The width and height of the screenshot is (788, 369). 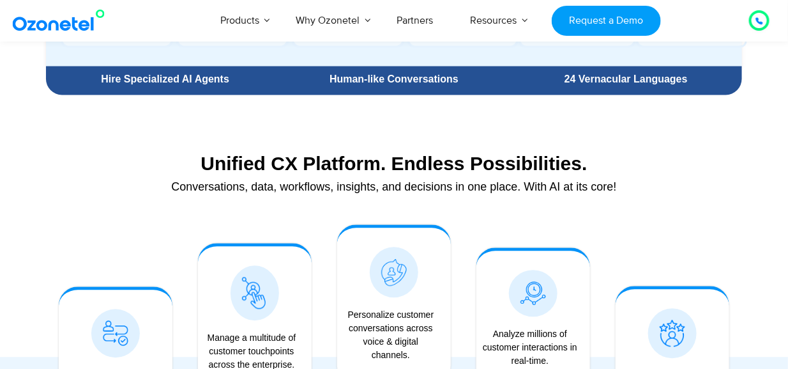 What do you see at coordinates (606, 20) in the screenshot?
I see `a: Request a Demo` at bounding box center [606, 20].